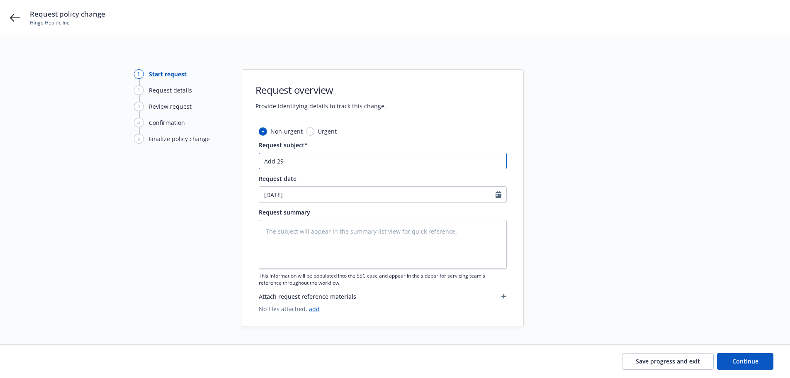 Image resolution: width=790 pixels, height=378 pixels. I want to click on span: Non-urgent, so click(286, 131).